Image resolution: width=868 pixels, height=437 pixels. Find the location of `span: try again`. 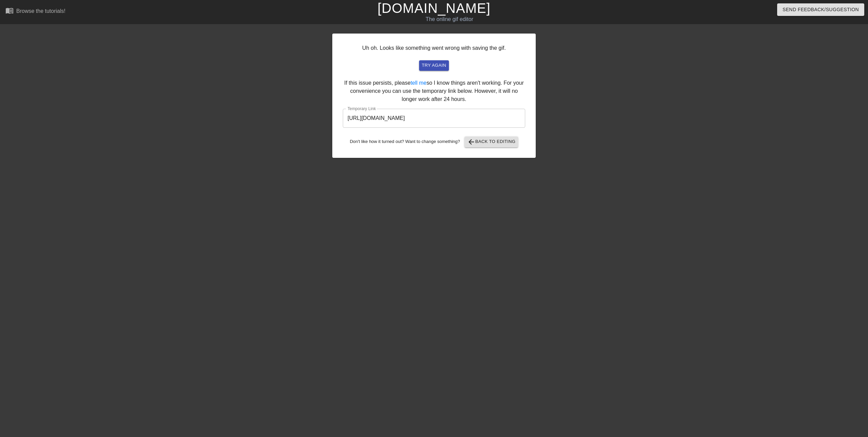

span: try again is located at coordinates (434, 65).